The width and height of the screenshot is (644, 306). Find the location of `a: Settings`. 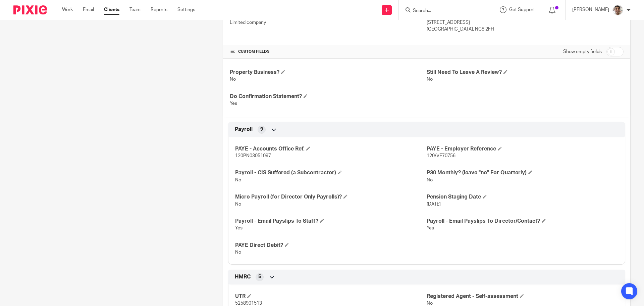

a: Settings is located at coordinates (186, 10).